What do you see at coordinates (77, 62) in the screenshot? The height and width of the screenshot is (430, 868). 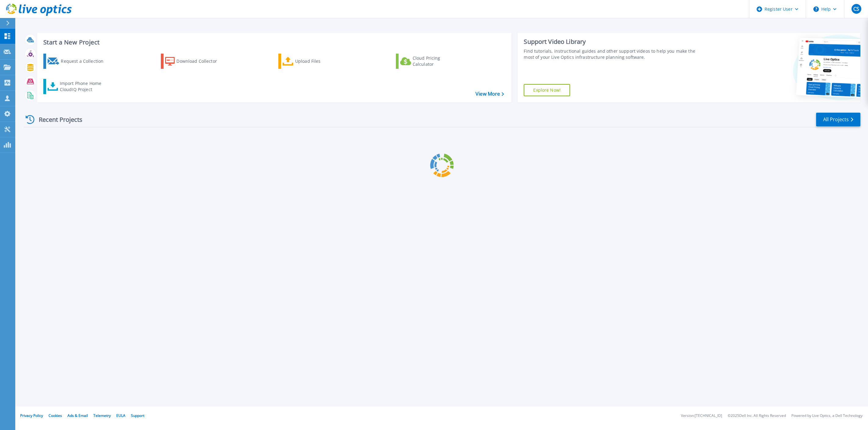 I see `a: Request a Collection` at bounding box center [77, 62].